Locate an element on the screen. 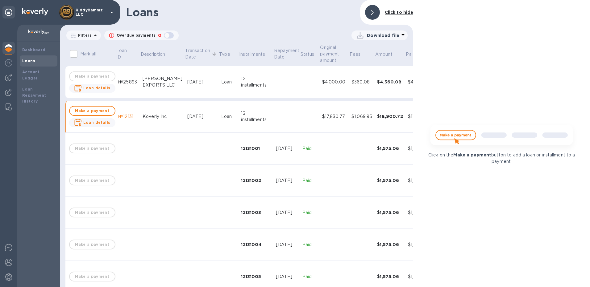 The width and height of the screenshot is (590, 287). span: Transaction Date is located at coordinates (201, 54).